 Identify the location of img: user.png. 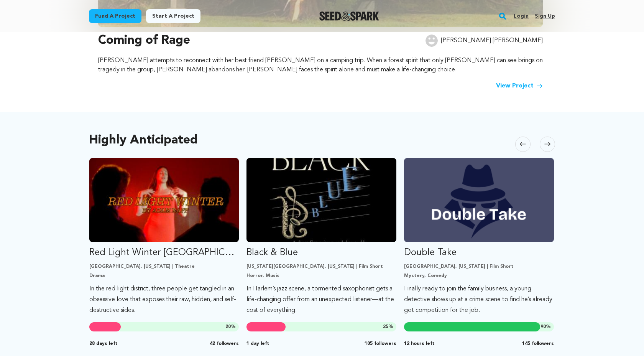
(432, 41).